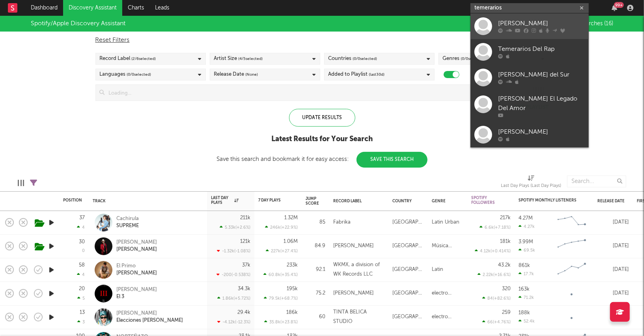  I want to click on div: Added to Playlist, so click(356, 75).